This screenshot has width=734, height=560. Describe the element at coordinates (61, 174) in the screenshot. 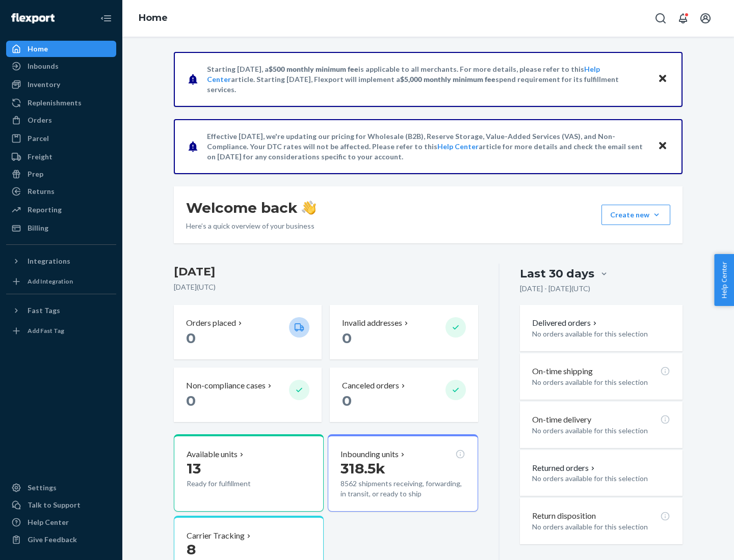

I see `a: Prep` at that location.